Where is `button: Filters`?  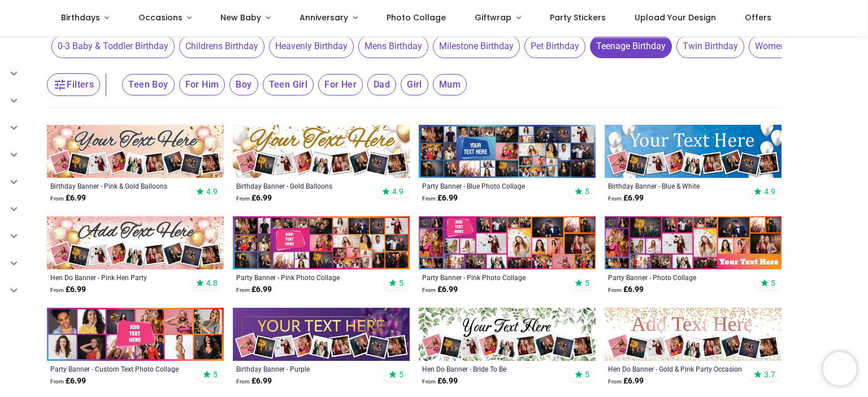
button: Filters is located at coordinates (73, 85).